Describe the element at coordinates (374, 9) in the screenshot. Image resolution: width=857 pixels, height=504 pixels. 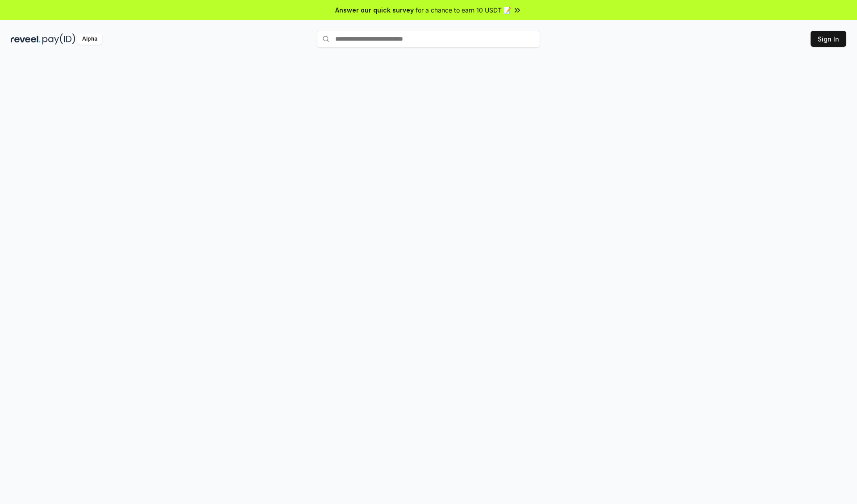
I see `span: Answer our quick survey` at that location.